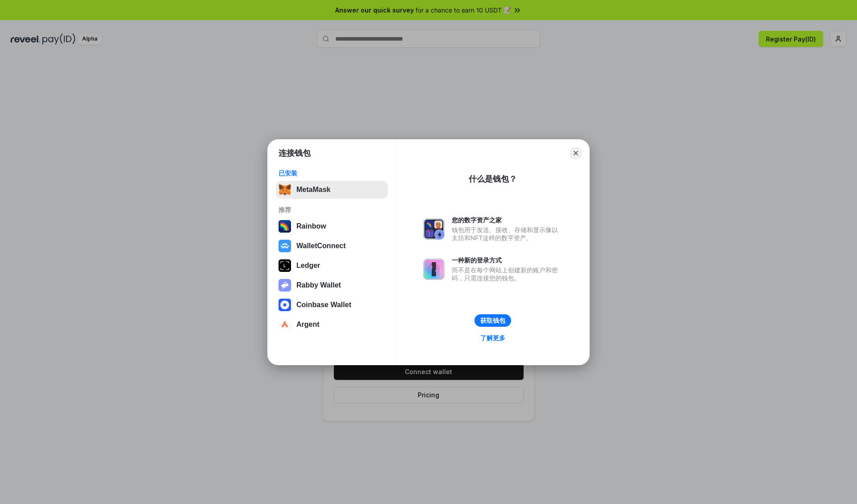 This screenshot has height=504, width=857. I want to click on div: 而不是在每个网站上创建新的账户和密码，只需连接您的钱包。, so click(507, 274).